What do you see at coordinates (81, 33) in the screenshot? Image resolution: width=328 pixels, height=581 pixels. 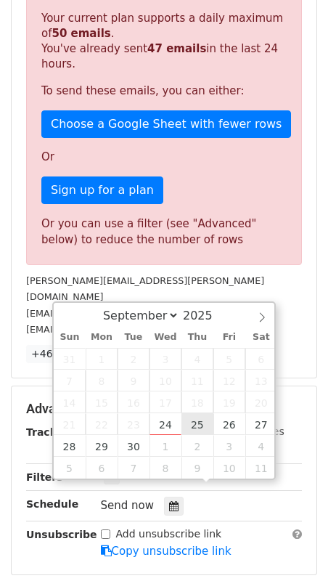 I see `strong: 50 emails` at bounding box center [81, 33].